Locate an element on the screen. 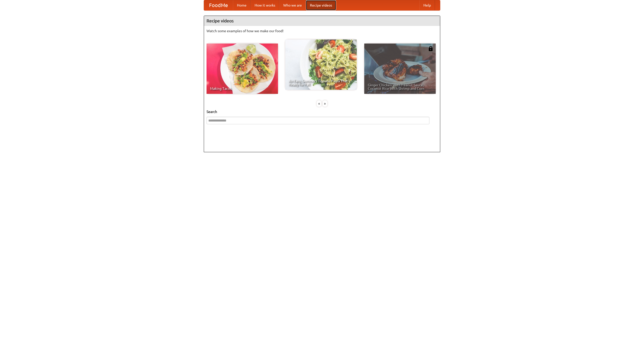 The image size is (644, 356). h5: Search is located at coordinates (322, 112).